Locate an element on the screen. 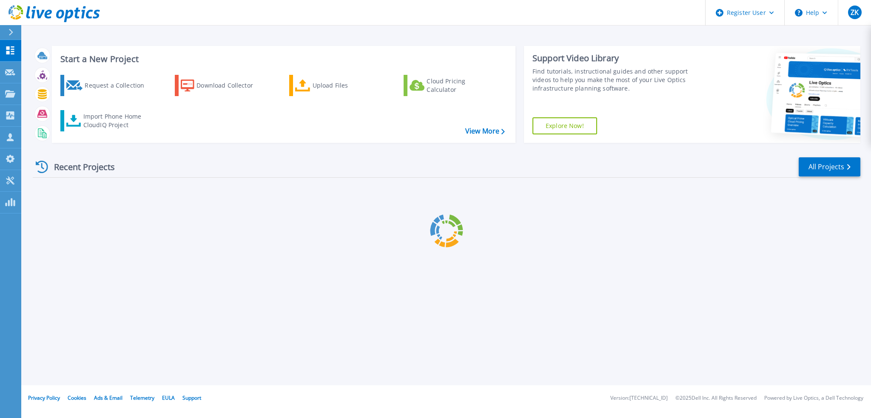 This screenshot has height=418, width=871. div: Cloud Pricing Calculator is located at coordinates (460, 85).